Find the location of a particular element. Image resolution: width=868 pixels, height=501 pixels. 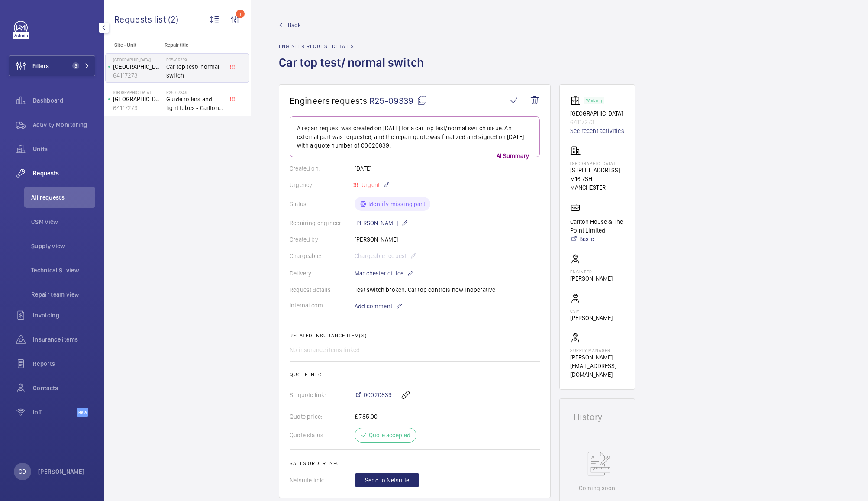

h2: Engineer request details is located at coordinates (353, 47).